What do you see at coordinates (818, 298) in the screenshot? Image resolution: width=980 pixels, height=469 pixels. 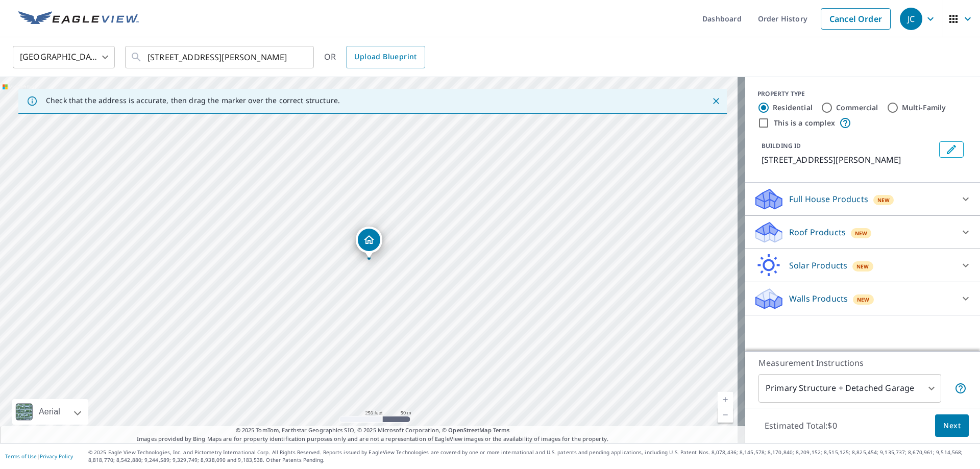 I see `p: Walls Products` at bounding box center [818, 298].